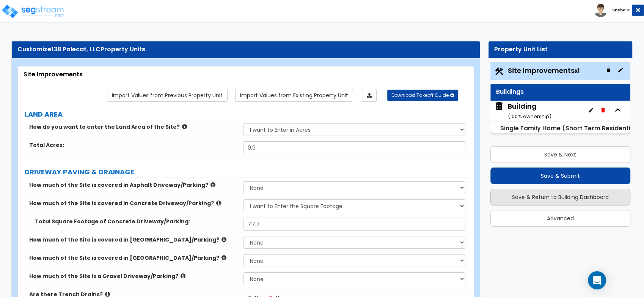 The image size is (644, 297). Describe the element at coordinates (561, 92) in the screenshot. I see `div: Buildings` at that location.